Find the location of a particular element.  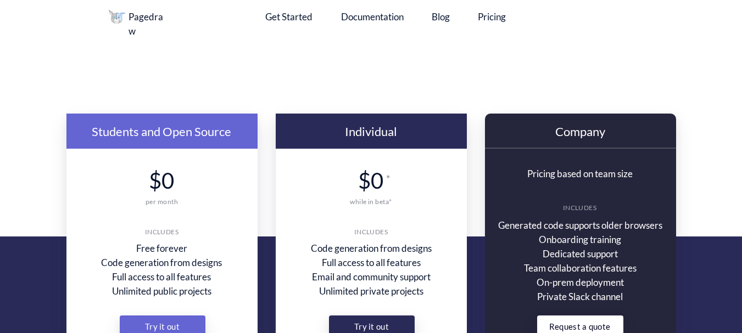

div: Team collaboration features is located at coordinates (580, 268).